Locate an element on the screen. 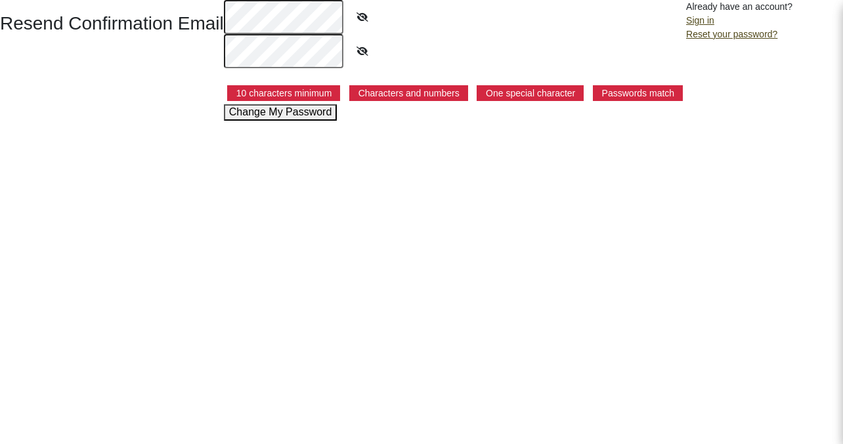 Image resolution: width=843 pixels, height=444 pixels. p: Characters and numbers is located at coordinates (408, 93).